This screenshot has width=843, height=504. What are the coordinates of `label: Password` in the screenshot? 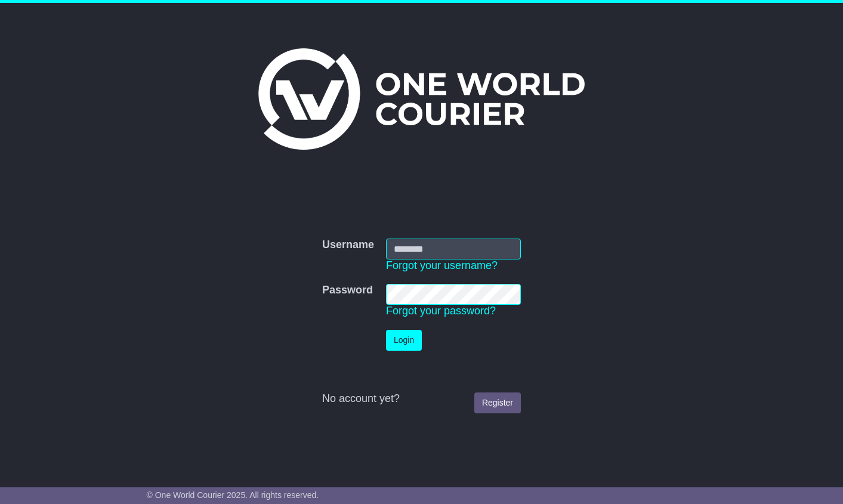 It's located at (347, 291).